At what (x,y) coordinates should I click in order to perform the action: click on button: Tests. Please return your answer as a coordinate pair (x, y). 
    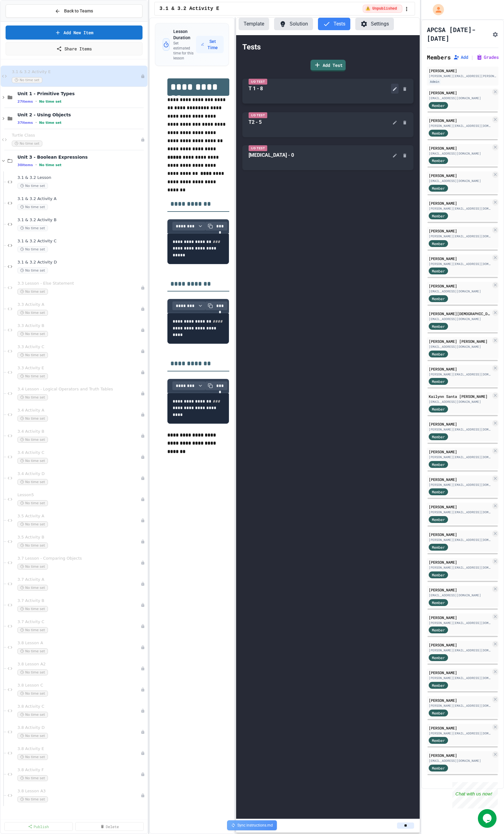
    Looking at the image, I should click on (334, 24).